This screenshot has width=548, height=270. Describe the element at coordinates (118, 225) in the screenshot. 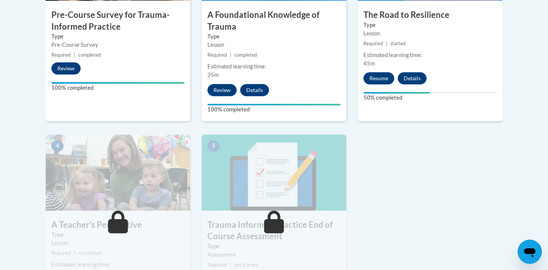

I see `h3: A Teacher’s Perspective` at that location.